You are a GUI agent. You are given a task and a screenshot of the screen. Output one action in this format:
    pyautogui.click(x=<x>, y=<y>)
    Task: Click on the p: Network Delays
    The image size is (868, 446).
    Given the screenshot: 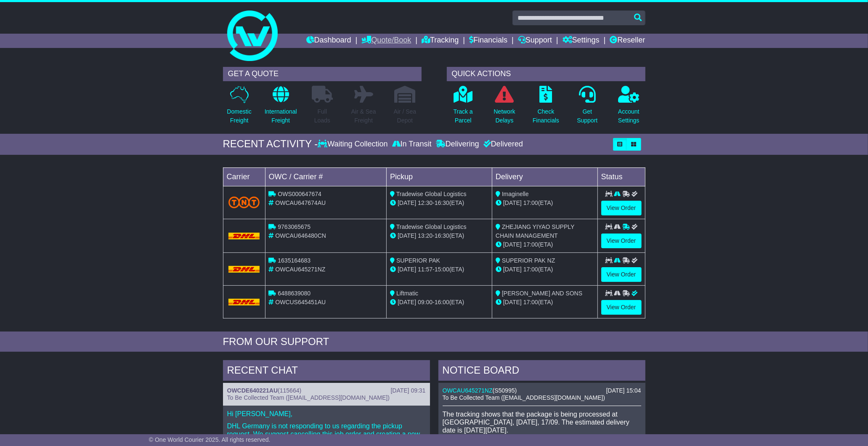 What is the action you would take?
    pyautogui.click(x=504, y=116)
    